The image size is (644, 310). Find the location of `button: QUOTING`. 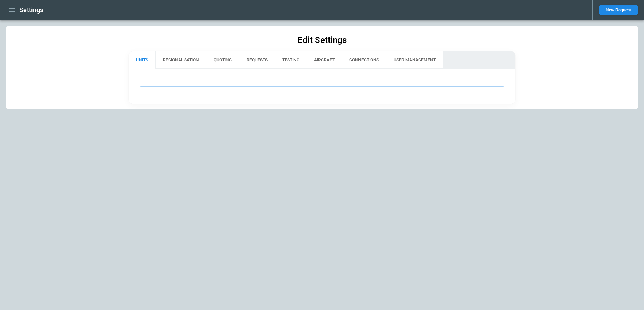

button: QUOTING is located at coordinates (222, 60).